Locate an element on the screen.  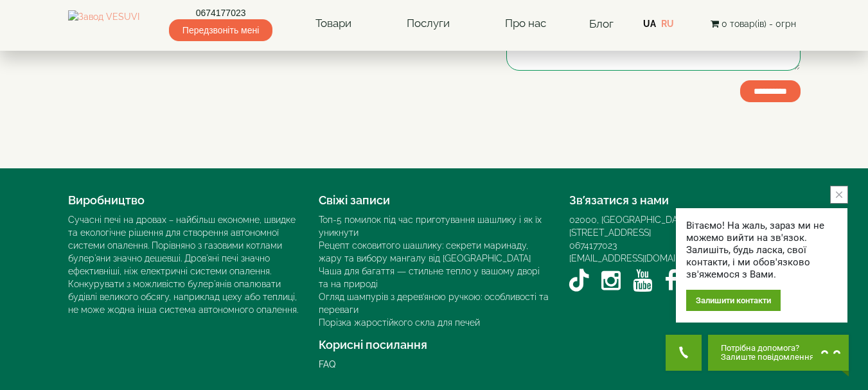
button: Chat button is located at coordinates (778, 353).